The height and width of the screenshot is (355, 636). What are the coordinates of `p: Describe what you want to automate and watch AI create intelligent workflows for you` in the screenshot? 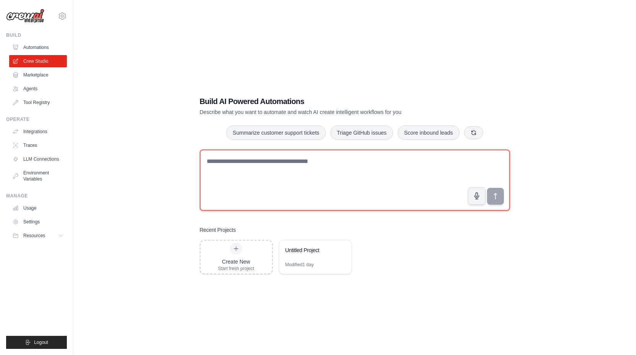 It's located at (328, 112).